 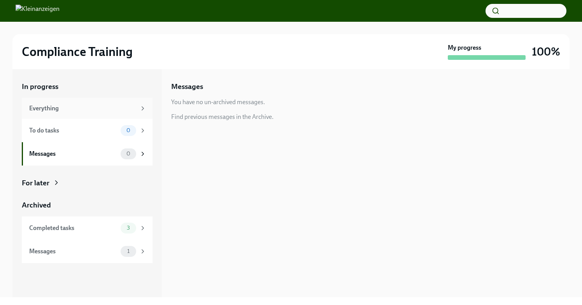 I want to click on img: Kleinanzeigen, so click(x=37, y=11).